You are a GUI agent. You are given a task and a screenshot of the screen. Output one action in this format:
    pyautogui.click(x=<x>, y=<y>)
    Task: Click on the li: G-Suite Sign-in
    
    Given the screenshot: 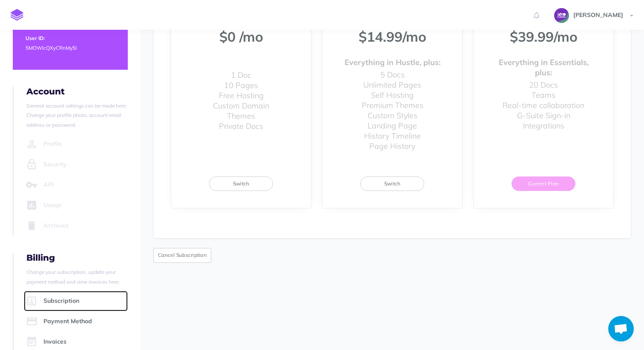 What is the action you would take?
    pyautogui.click(x=544, y=116)
    